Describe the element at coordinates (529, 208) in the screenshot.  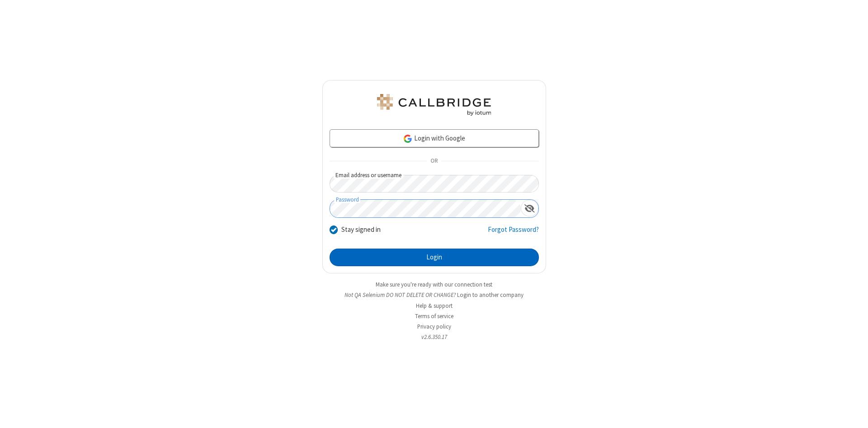
I see `div: Show password` at that location.